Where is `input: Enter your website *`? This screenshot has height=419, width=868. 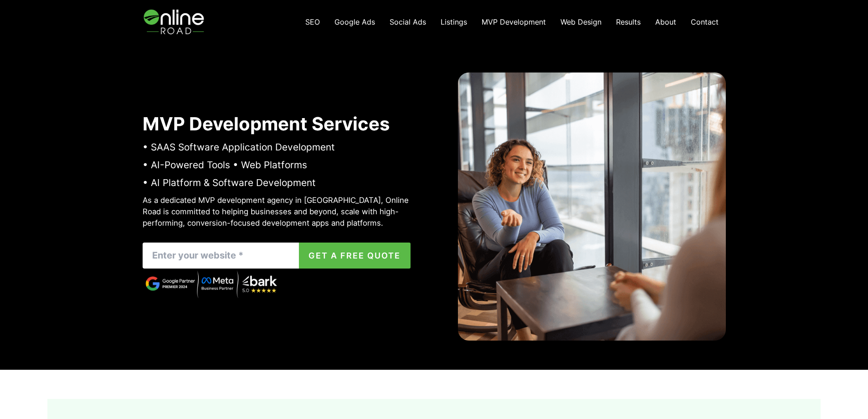 input: Enter your website * is located at coordinates (220, 255).